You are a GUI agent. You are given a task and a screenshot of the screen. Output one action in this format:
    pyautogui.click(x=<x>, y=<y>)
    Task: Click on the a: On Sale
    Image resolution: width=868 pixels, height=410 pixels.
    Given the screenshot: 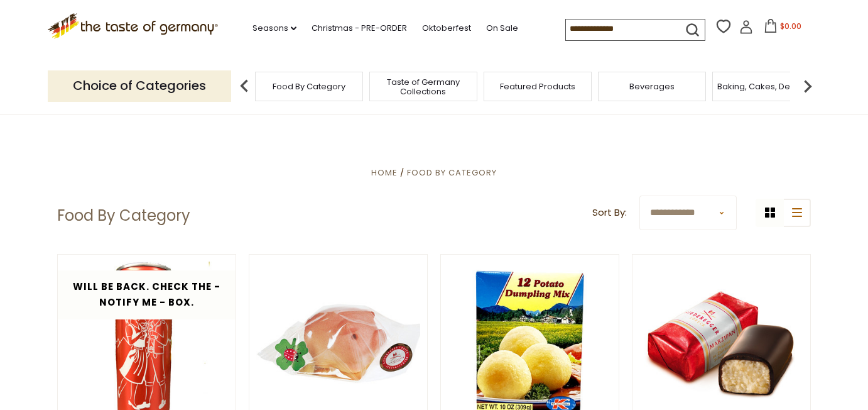 What is the action you would take?
    pyautogui.click(x=502, y=28)
    